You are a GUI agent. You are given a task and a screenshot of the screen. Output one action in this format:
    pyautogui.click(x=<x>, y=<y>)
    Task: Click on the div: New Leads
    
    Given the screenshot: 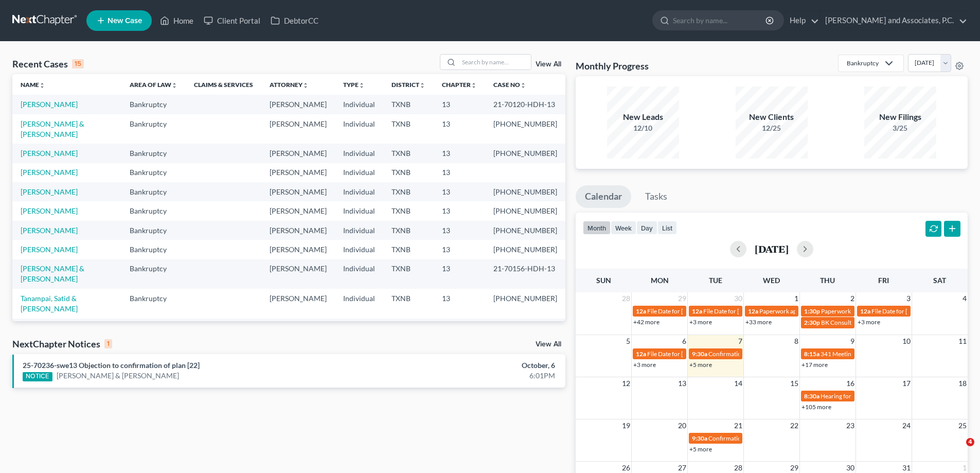 What is the action you would take?
    pyautogui.click(x=643, y=117)
    